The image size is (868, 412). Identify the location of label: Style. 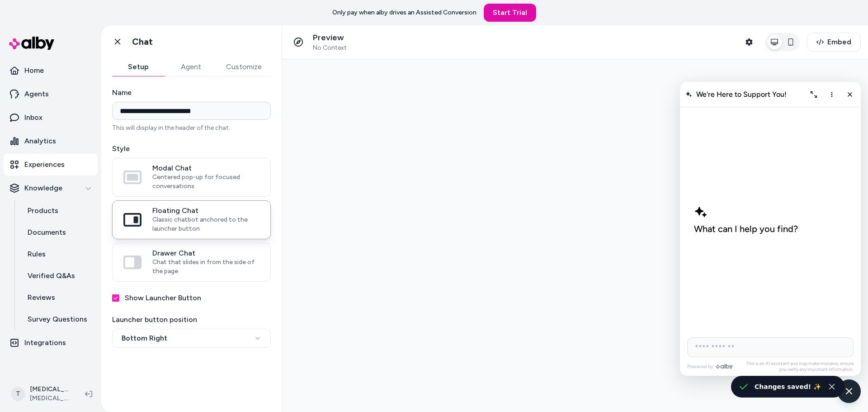
(192, 149).